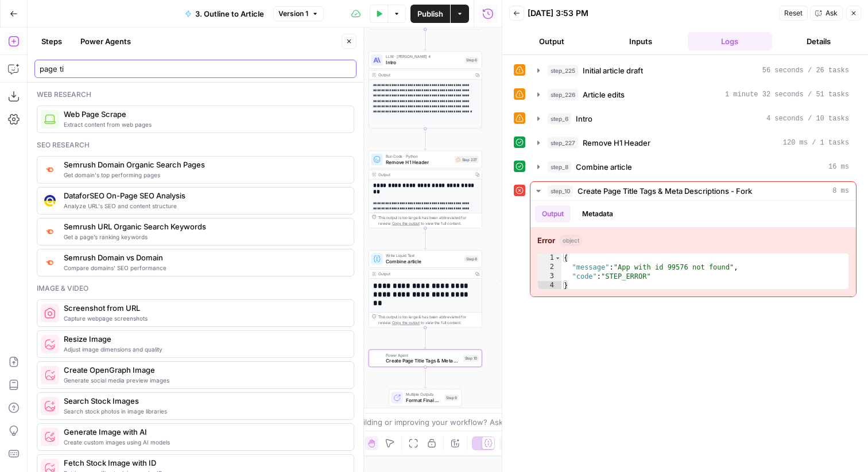 The image size is (868, 472). What do you see at coordinates (204, 463) in the screenshot?
I see `span: Fetch Stock Image with ID` at bounding box center [204, 463].